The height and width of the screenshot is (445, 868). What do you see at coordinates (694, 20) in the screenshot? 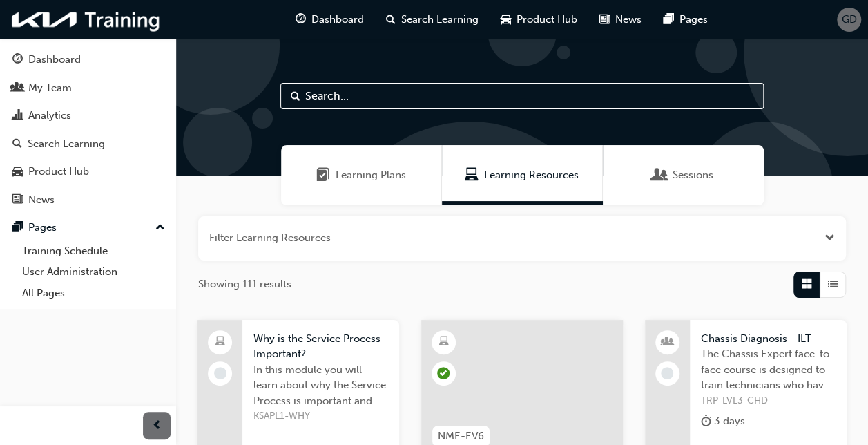
I see `span: Pages` at bounding box center [694, 20].